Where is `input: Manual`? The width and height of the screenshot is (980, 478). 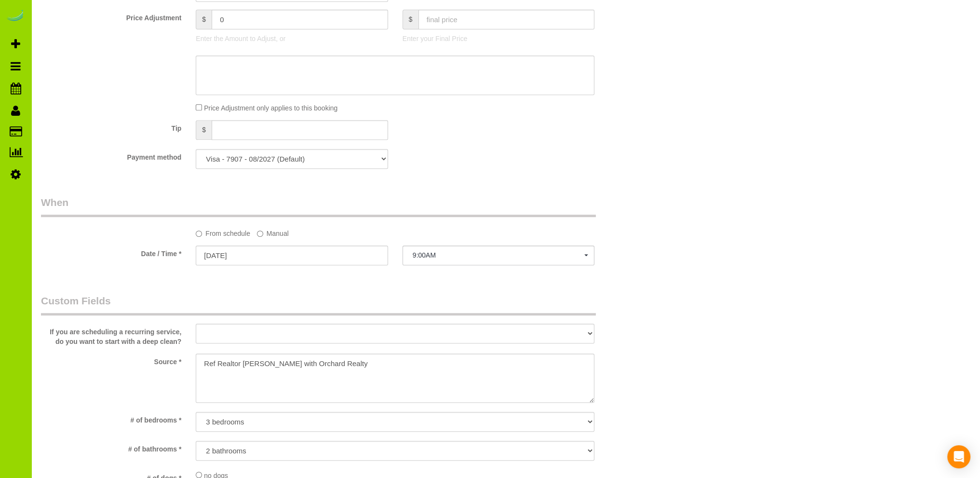 input: Manual is located at coordinates (260, 233).